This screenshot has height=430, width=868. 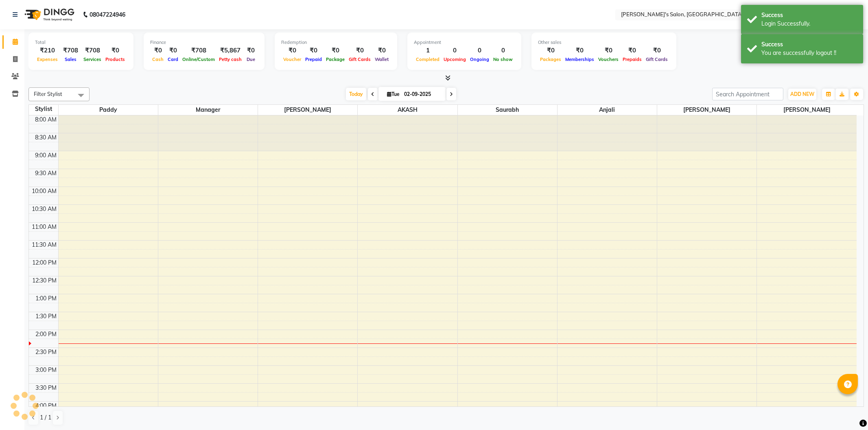 I want to click on div: 3:00 PM, so click(x=46, y=370).